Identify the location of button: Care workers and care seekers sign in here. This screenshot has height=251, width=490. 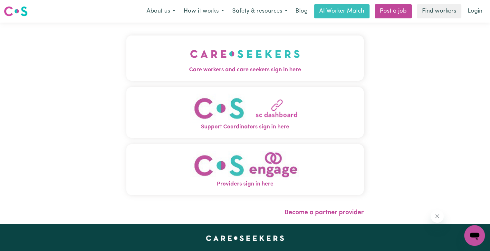
(245, 58).